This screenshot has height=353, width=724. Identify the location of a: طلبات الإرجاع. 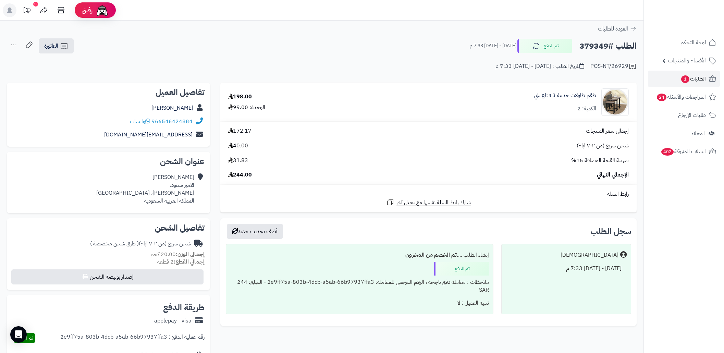
(684, 115).